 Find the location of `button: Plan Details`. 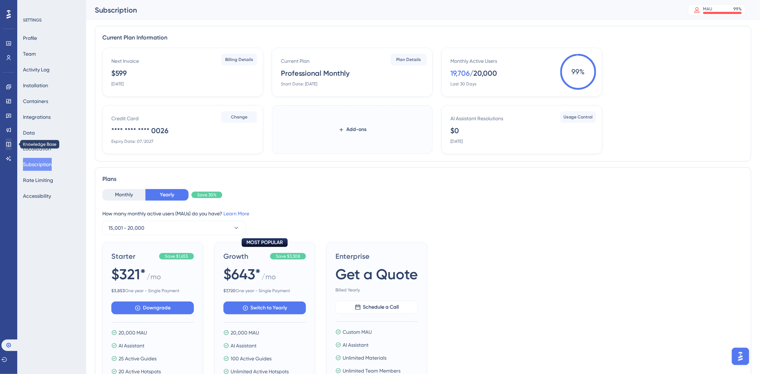

button: Plan Details is located at coordinates (409, 60).